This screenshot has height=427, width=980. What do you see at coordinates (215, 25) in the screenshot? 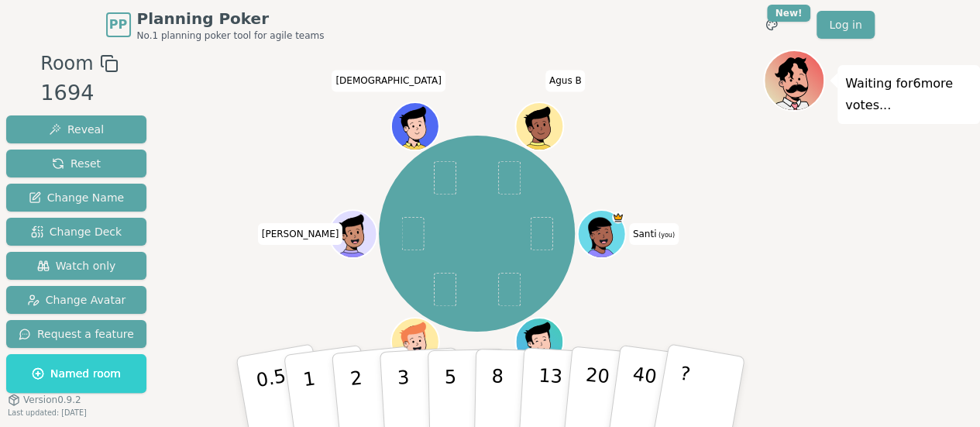
I see `a: PPPlanning PokerNo.1 planning poker tool for agile teams` at bounding box center [215, 25].